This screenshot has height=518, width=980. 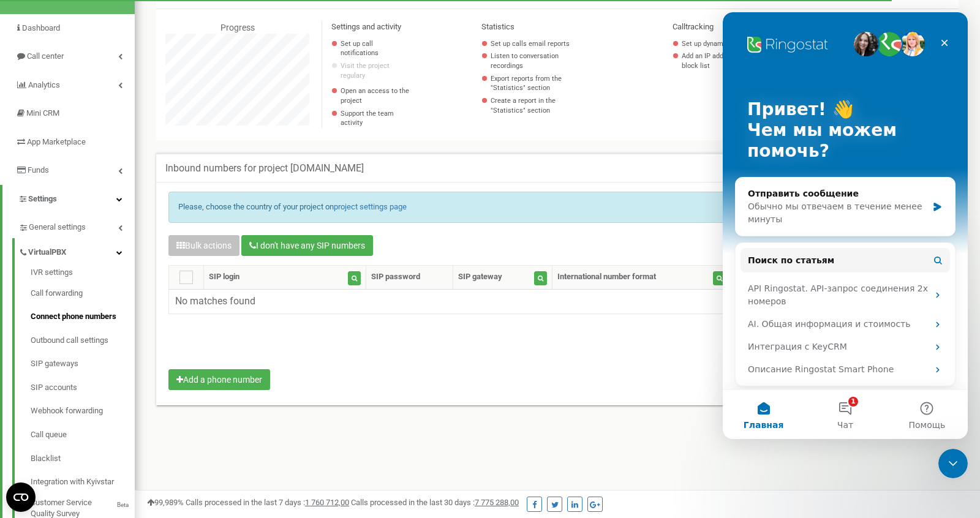 I want to click on span: Settings, so click(x=42, y=198).